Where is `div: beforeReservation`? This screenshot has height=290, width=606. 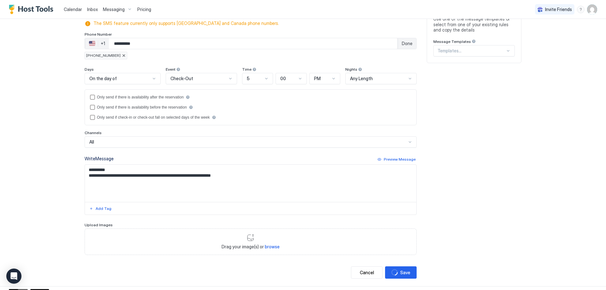 div: beforeReservation is located at coordinates (251, 107).